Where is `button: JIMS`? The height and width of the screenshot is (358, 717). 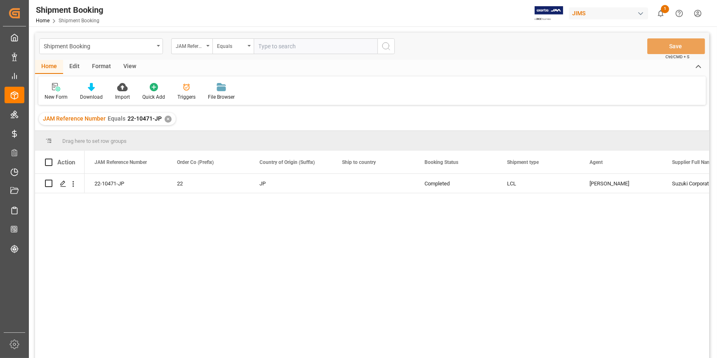
button: JIMS is located at coordinates (610, 13).